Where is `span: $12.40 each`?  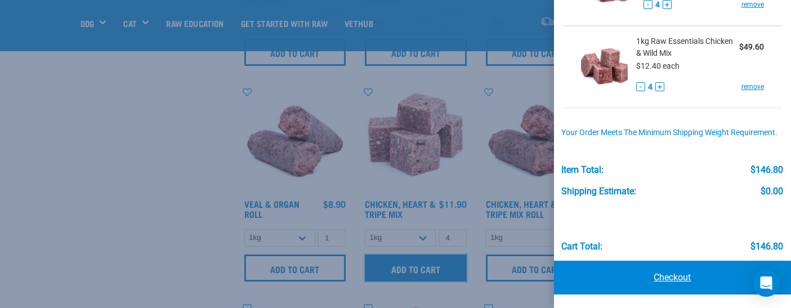 span: $12.40 each is located at coordinates (657, 66).